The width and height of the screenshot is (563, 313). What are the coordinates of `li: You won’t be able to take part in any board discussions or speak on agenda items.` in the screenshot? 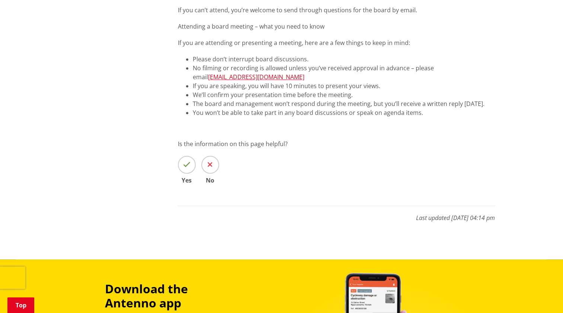 It's located at (344, 113).